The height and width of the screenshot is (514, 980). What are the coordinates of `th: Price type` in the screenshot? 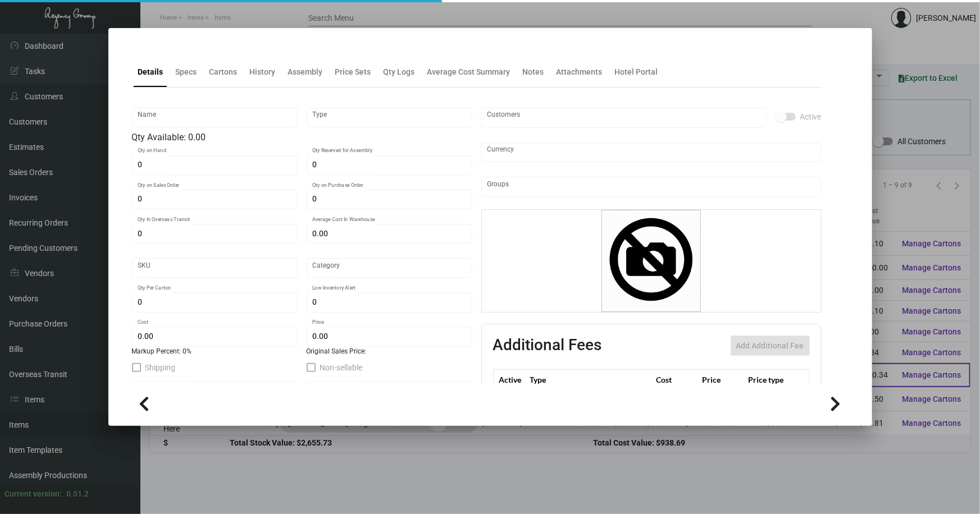 It's located at (770, 379).